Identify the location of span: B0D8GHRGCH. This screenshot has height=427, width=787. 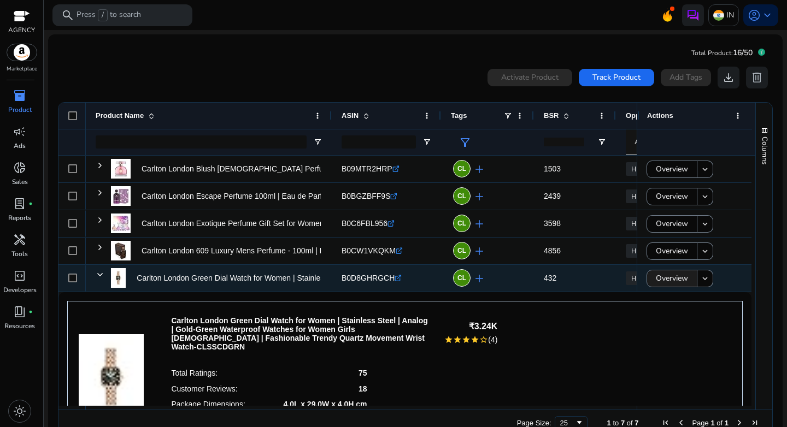
(368, 278).